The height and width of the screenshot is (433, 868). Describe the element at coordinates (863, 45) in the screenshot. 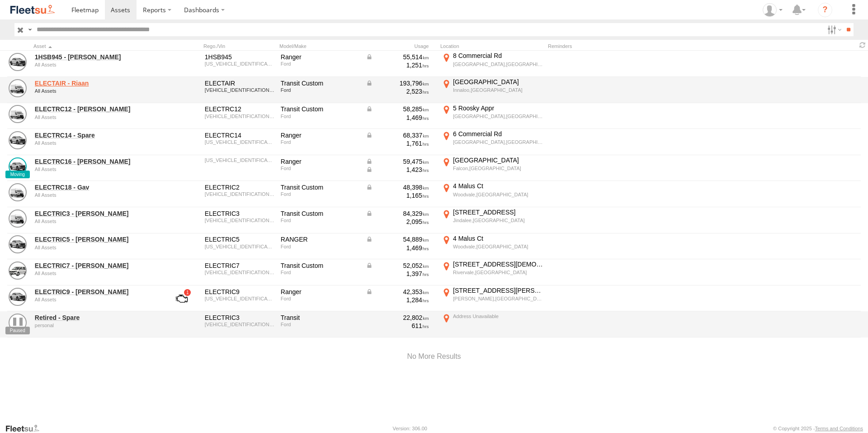

I see `span: Refresh` at that location.